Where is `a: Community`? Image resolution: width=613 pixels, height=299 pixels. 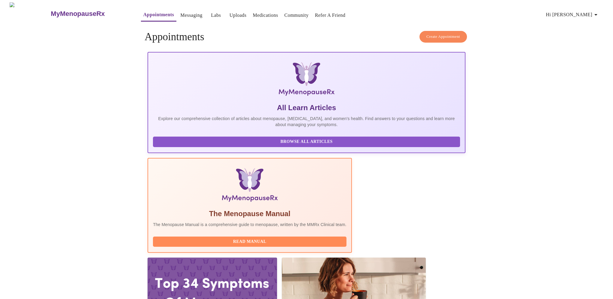
a: Community is located at coordinates (296, 15).